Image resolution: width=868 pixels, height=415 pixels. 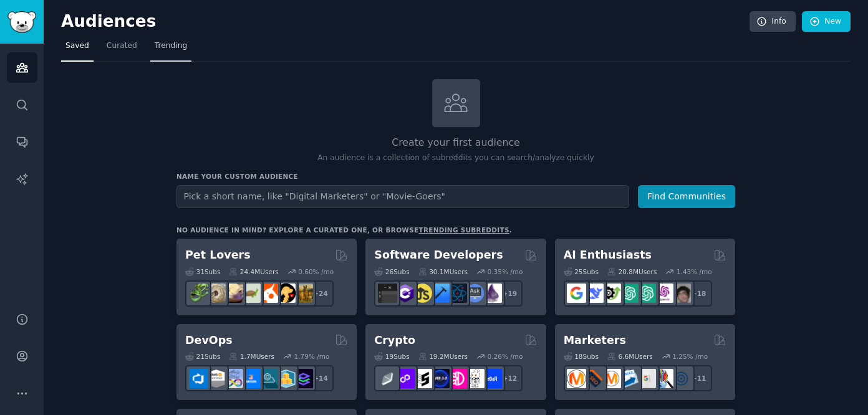 What do you see at coordinates (509, 293) in the screenshot?
I see `div: + 19` at bounding box center [509, 293].